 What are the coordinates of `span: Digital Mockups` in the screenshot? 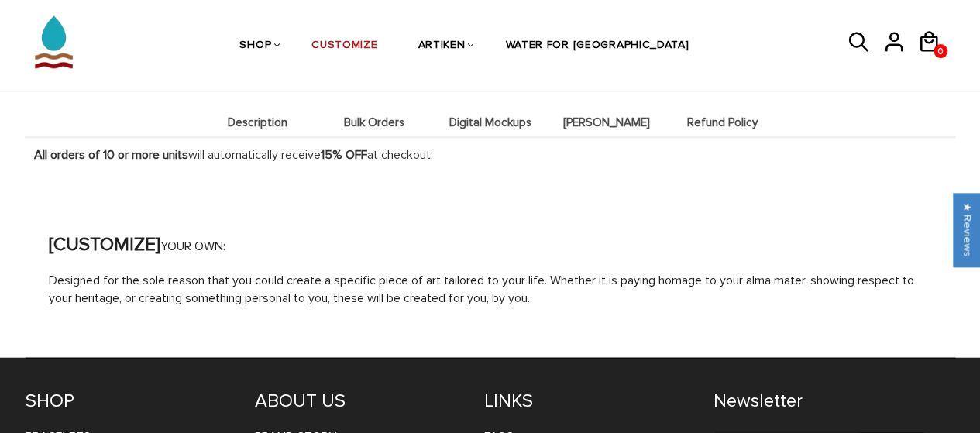 It's located at (490, 122).